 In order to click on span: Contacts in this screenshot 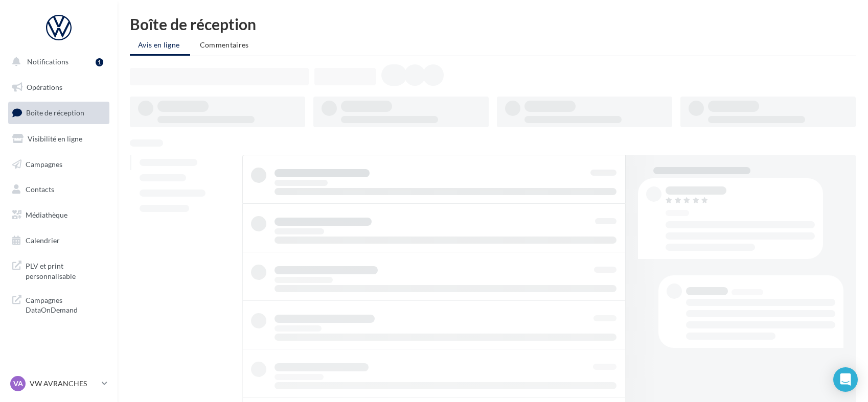, I will do `click(39, 189)`.